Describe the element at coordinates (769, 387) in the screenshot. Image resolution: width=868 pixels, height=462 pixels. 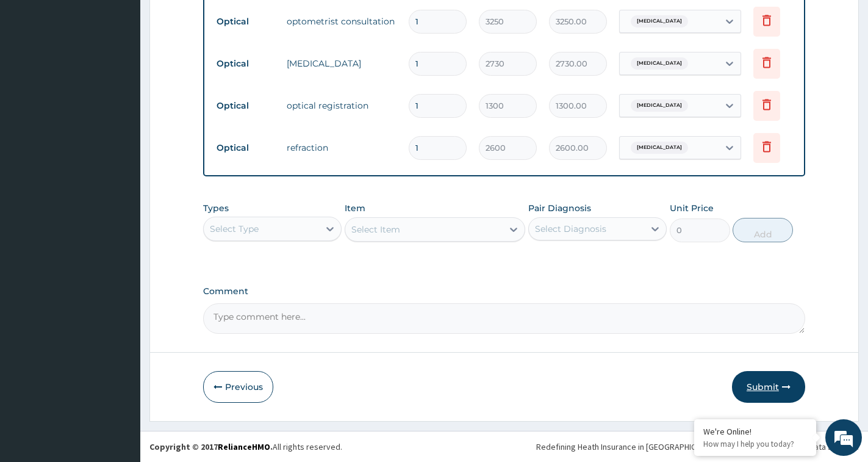
I see `button: Submit` at that location.